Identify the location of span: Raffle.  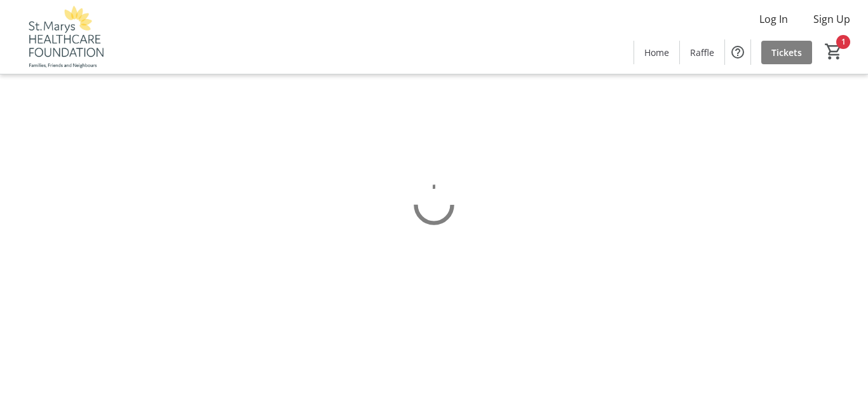
(702, 52).